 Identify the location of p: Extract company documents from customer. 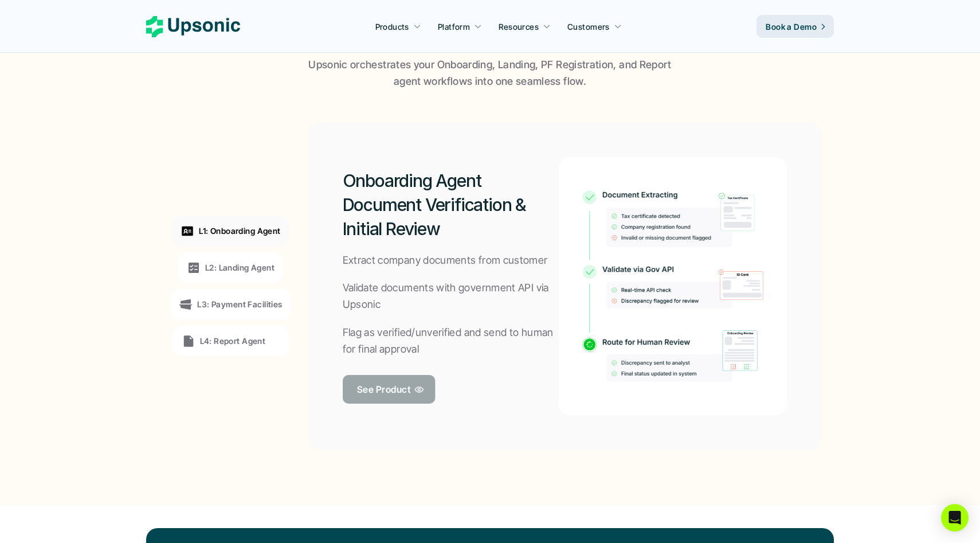
(445, 261).